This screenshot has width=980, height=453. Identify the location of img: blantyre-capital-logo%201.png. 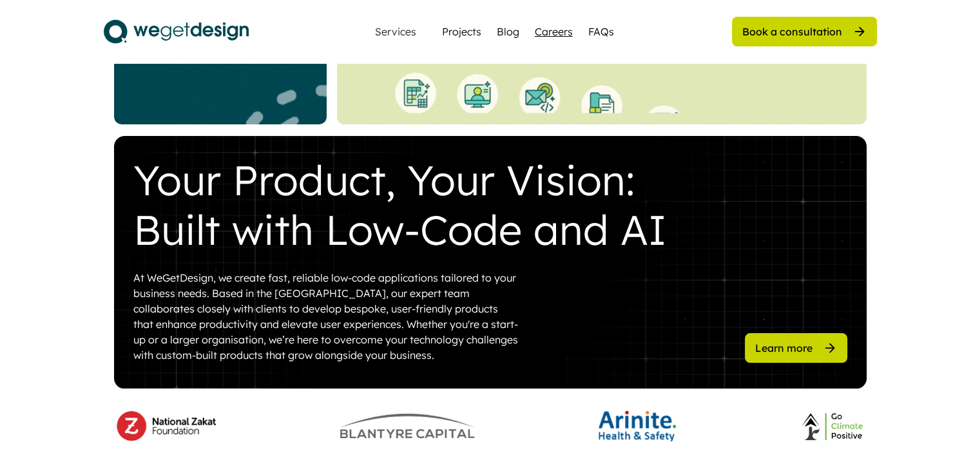
(407, 426).